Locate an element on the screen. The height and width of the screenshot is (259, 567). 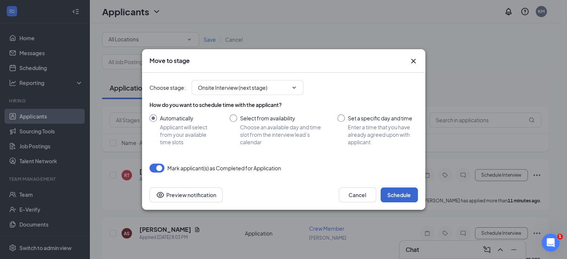
svg: Eye is located at coordinates (160, 195).